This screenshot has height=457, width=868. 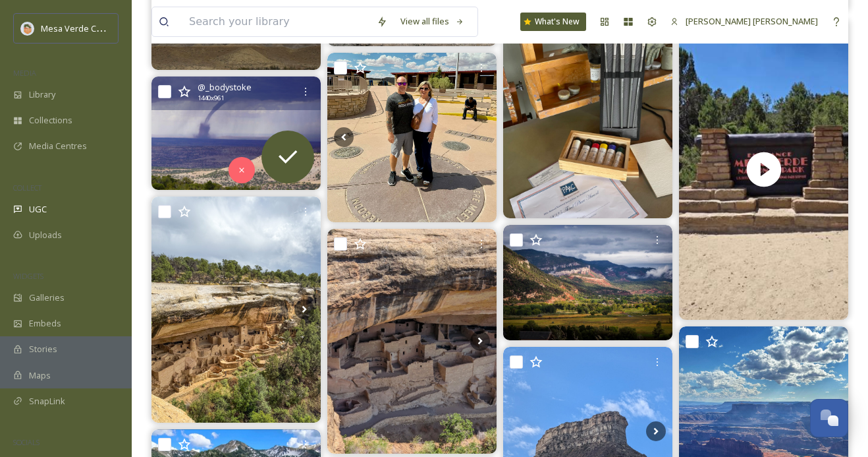 What do you see at coordinates (411, 137) in the screenshot?
I see `img: Caught between four states of happiness 🤍🖤 #FourCorners` at bounding box center [411, 137].